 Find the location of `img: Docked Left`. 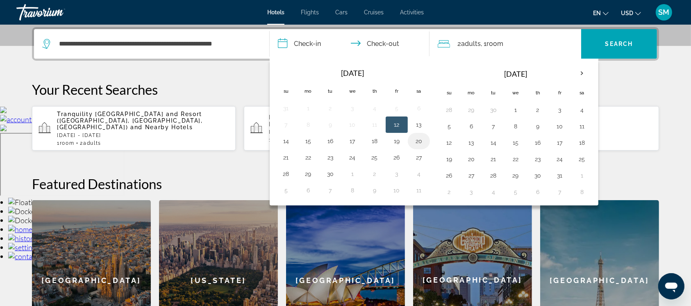

img: Docked Left is located at coordinates (30, 211).